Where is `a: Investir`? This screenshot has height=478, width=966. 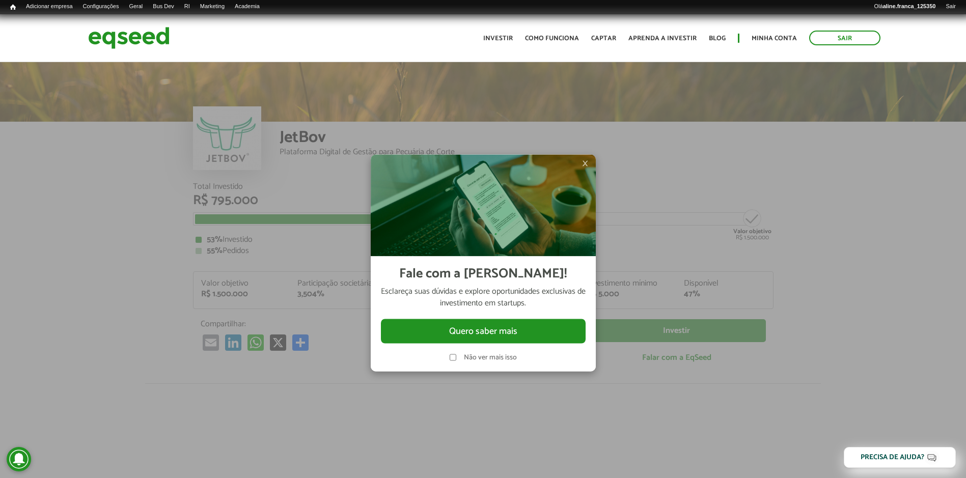 a: Investir is located at coordinates (498, 38).